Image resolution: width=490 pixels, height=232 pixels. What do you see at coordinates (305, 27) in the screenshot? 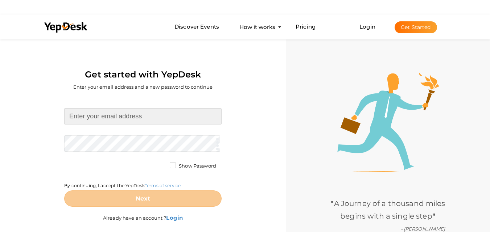
I see `a: Pricing` at bounding box center [305, 27].